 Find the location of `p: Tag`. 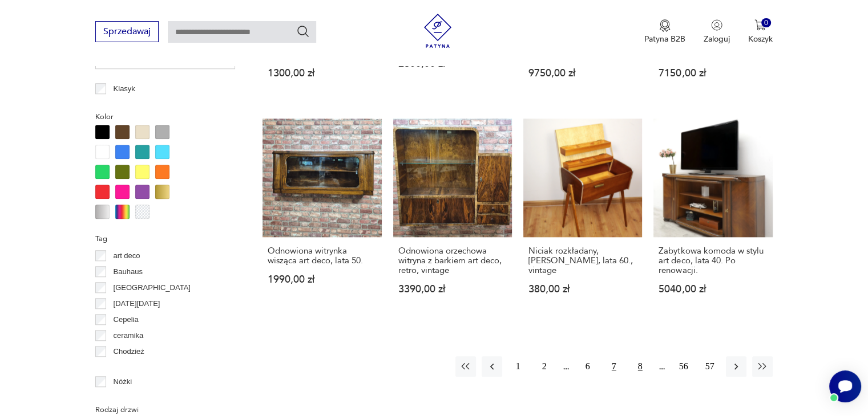

p: Tag is located at coordinates (165, 239).